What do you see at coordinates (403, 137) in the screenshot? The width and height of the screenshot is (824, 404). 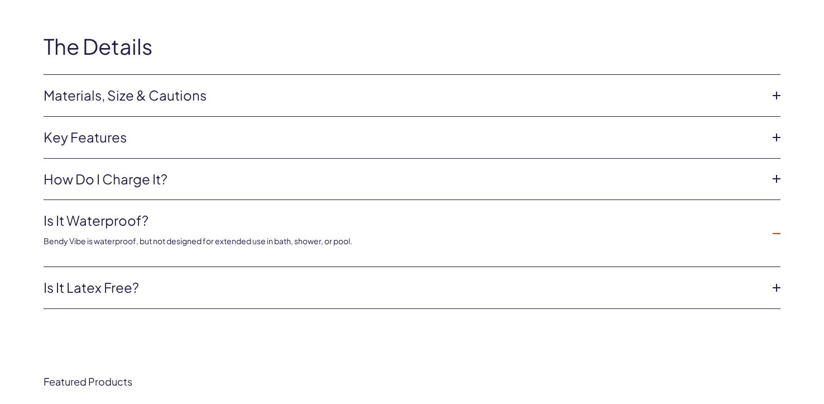 I see `a: Key features` at bounding box center [403, 137].